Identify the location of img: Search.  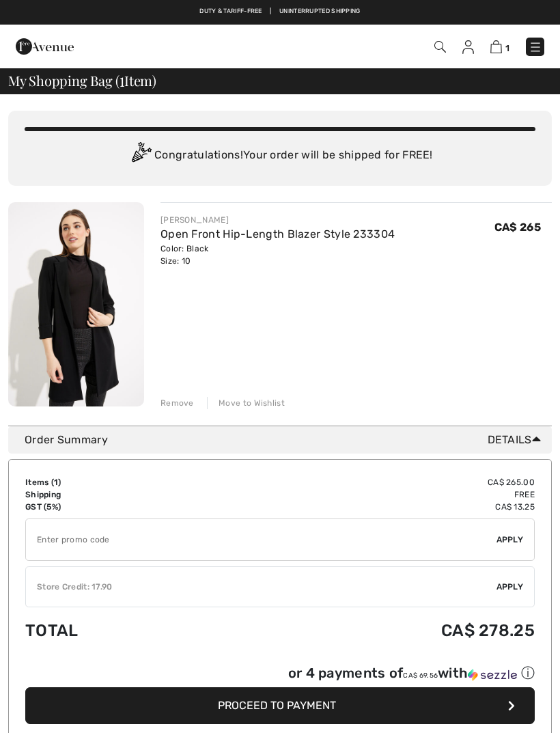
(440, 46).